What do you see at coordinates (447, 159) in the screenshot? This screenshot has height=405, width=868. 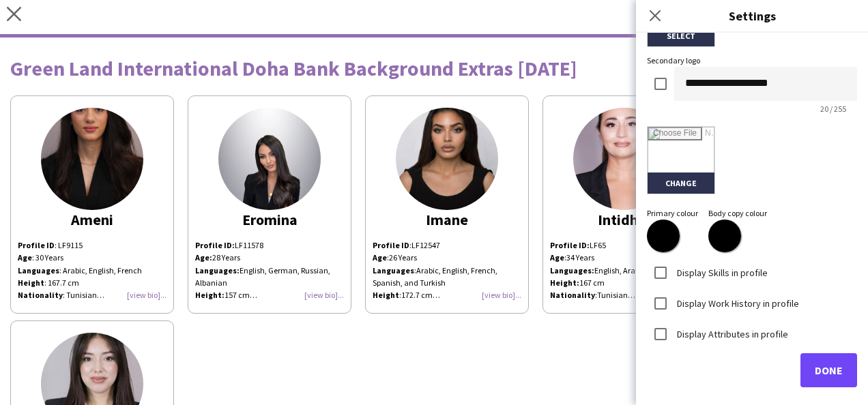 I see `img: thumb-67e5a26a647da.jpeg` at bounding box center [447, 159].